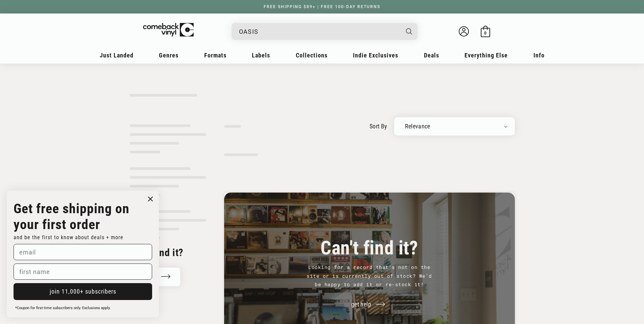 The height and width of the screenshot is (324, 644). What do you see at coordinates (71, 217) in the screenshot?
I see `strong: Get free shipping on your first order` at bounding box center [71, 217].